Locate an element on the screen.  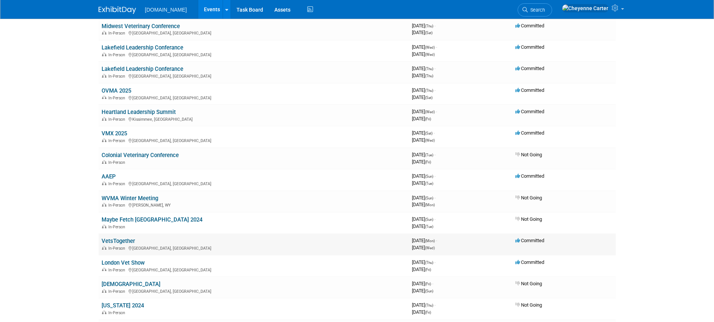
a: Heartland Leadership Summit is located at coordinates (139, 112).